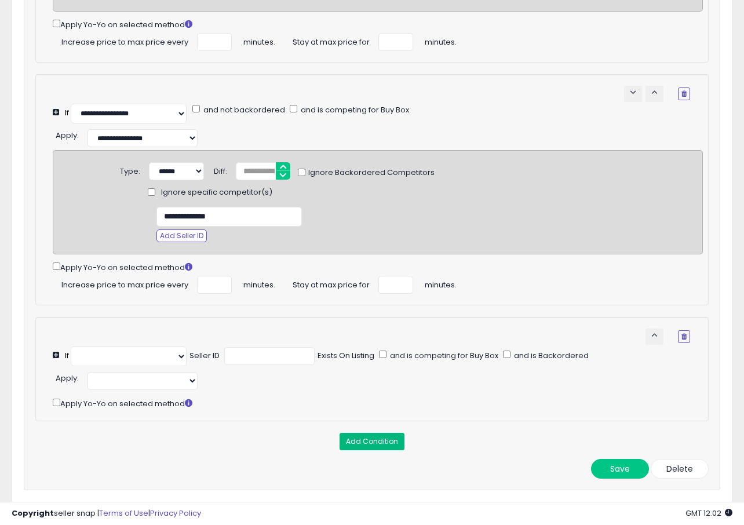 This screenshot has height=525, width=744. I want to click on span: Ignore Backordered Competitors, so click(370, 173).